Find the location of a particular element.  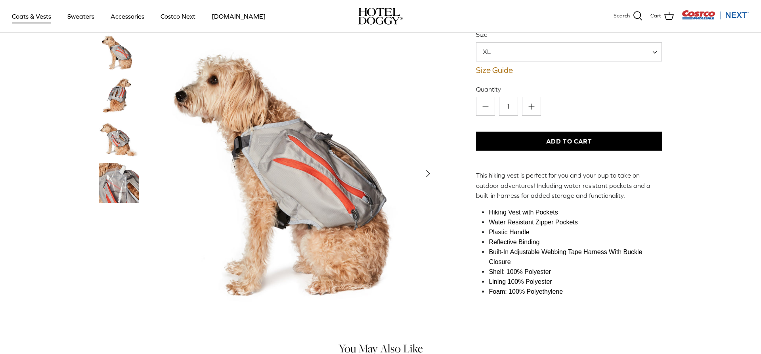

a: Search is located at coordinates (628, 16).